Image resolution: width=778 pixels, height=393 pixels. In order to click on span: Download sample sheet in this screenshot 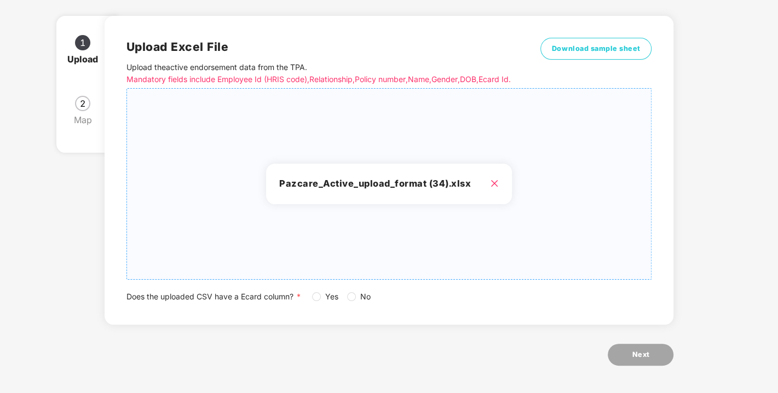, I will do `click(597, 49)`.